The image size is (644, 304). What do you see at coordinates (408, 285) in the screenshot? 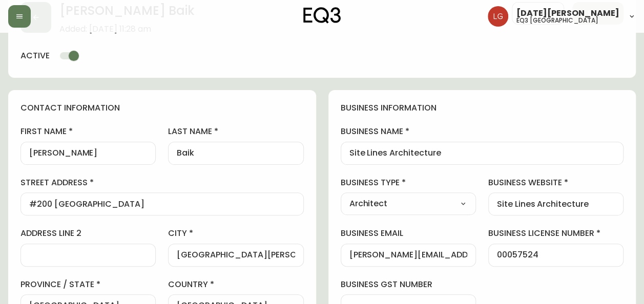
I see `label: business gst number` at bounding box center [408, 285].